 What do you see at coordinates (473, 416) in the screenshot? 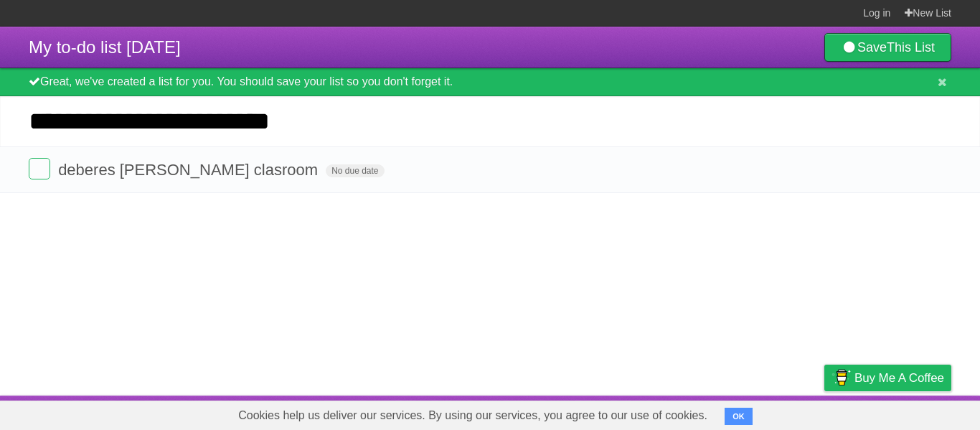
I see `span: Cookies help us deliver our services. By using our services, you agree to our use of cookies.` at bounding box center [473, 416].